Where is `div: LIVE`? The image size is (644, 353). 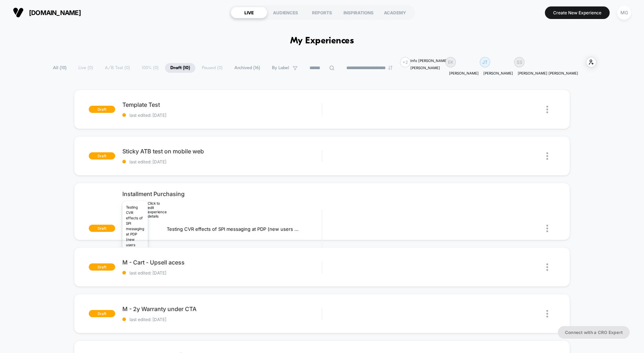 div: LIVE is located at coordinates (249, 12).